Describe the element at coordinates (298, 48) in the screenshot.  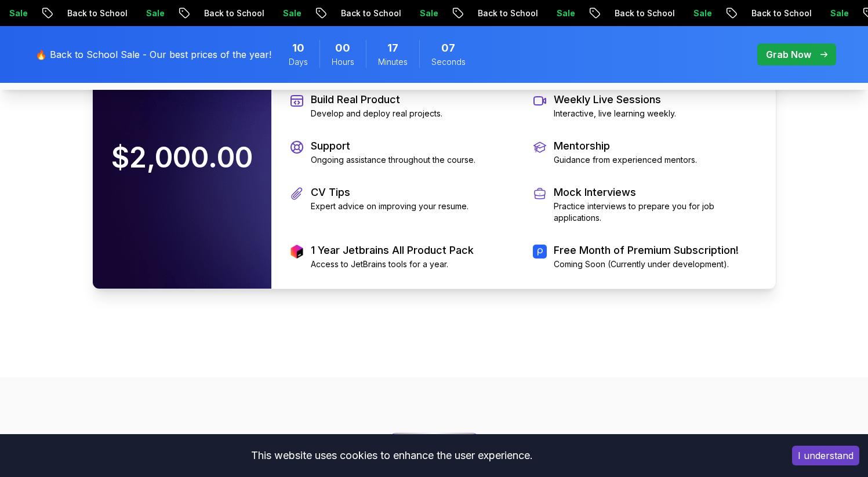
I see `span: 10 Days` at that location.